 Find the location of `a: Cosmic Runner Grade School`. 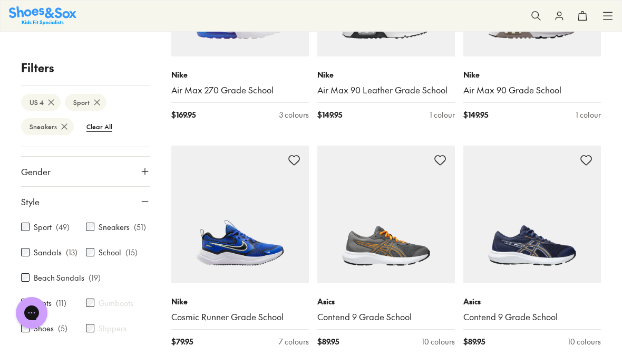

a: Cosmic Runner Grade School is located at coordinates (240, 317).